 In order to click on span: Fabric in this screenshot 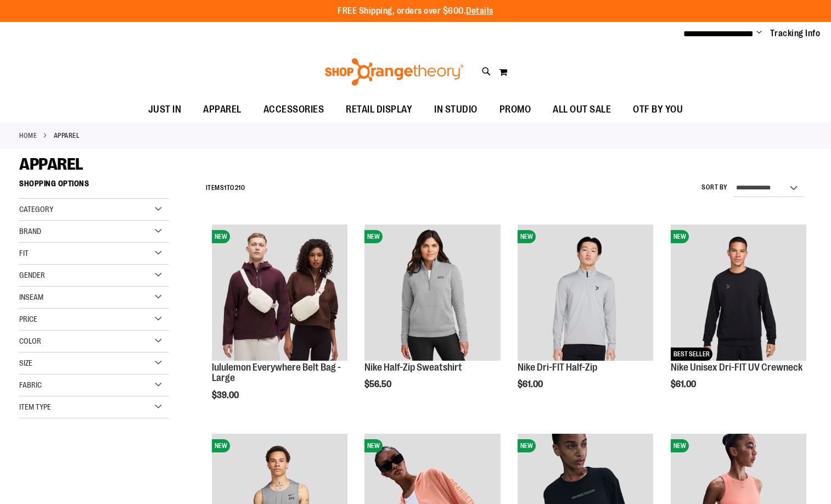, I will do `click(30, 384)`.